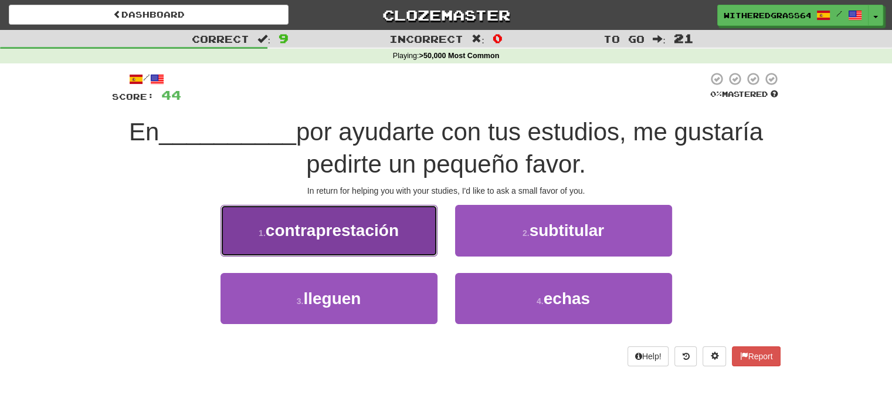  Describe the element at coordinates (540, 301) in the screenshot. I see `small: 4 .` at that location.